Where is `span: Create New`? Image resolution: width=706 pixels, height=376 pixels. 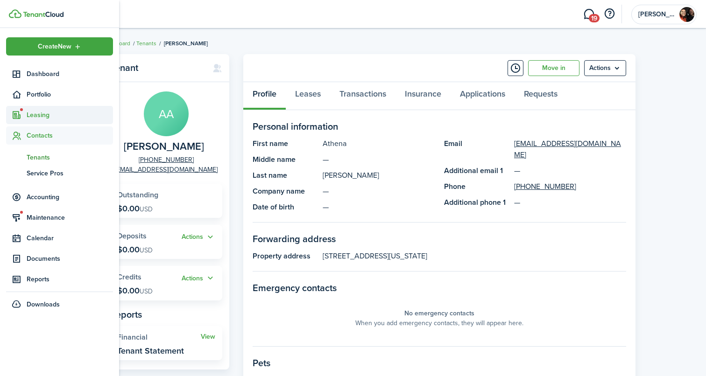 span: Create New is located at coordinates (55, 47).